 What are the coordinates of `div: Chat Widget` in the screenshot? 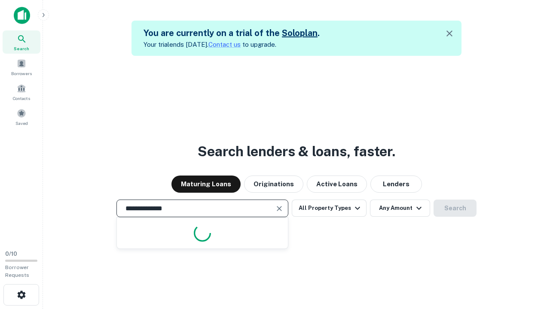 It's located at (528, 234).